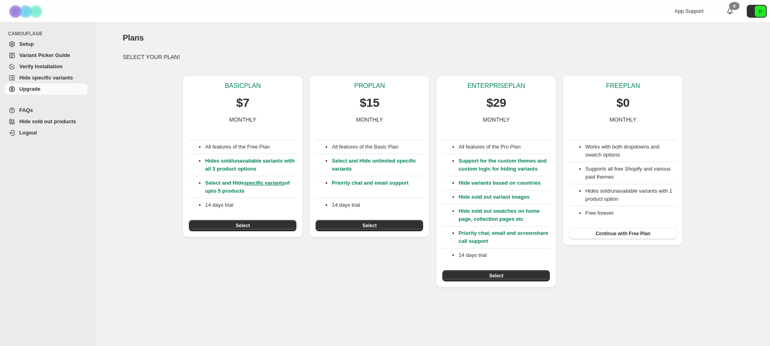  What do you see at coordinates (46, 77) in the screenshot?
I see `span: Hide specific variants` at bounding box center [46, 77].